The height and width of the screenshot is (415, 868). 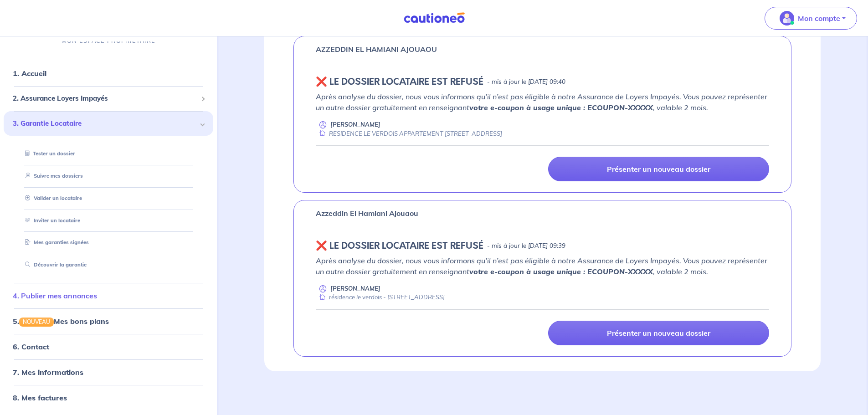 What do you see at coordinates (376, 49) in the screenshot?
I see `p: AZZEDDIN EL HAMIANI AJOUAOU` at bounding box center [376, 49].